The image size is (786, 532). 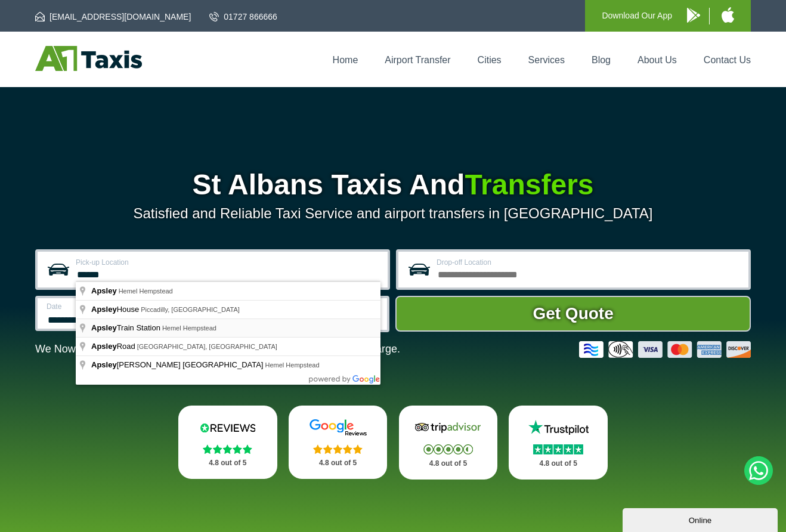 I want to click on span: Transfers, so click(x=529, y=184).